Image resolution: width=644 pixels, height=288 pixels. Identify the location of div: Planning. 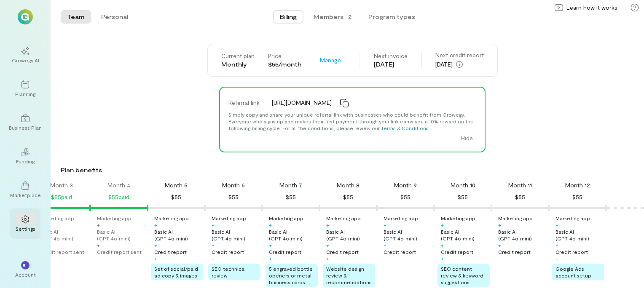
(26, 94).